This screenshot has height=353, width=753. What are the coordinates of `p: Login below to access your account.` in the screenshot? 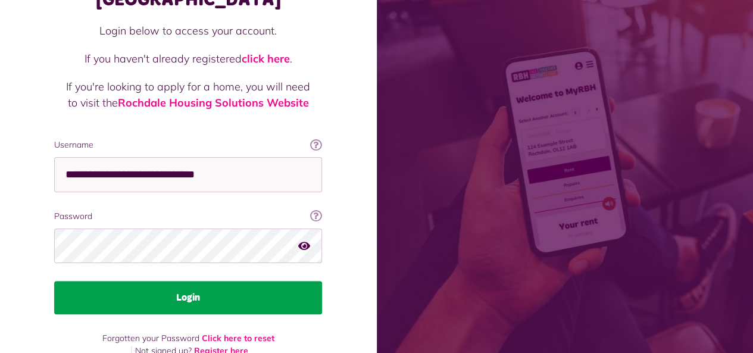 It's located at (188, 30).